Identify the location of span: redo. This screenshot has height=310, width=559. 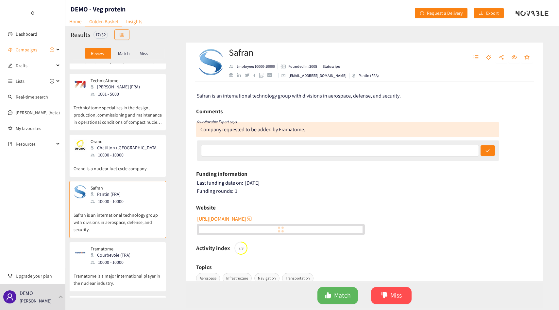
(422, 13).